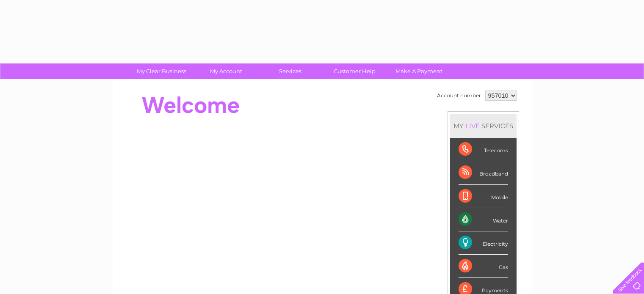  What do you see at coordinates (226, 71) in the screenshot?
I see `a: My Account` at bounding box center [226, 71].